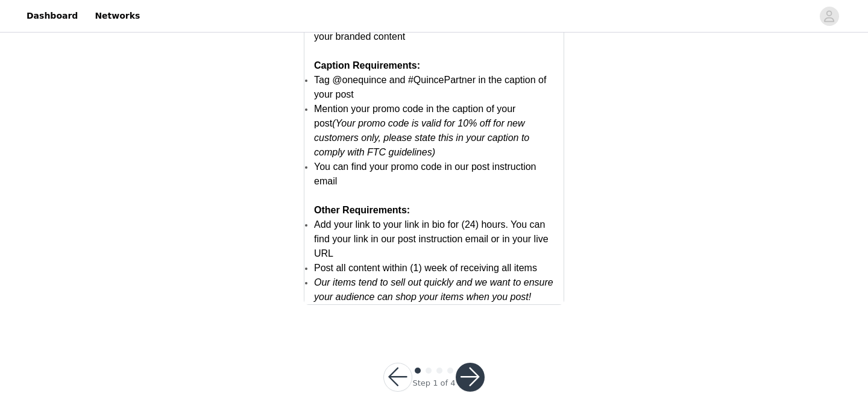 The image size is (868, 420). I want to click on em: (Your promo code is valid for 10% off for new customers only, please state this in your caption t..., so click(422, 137).